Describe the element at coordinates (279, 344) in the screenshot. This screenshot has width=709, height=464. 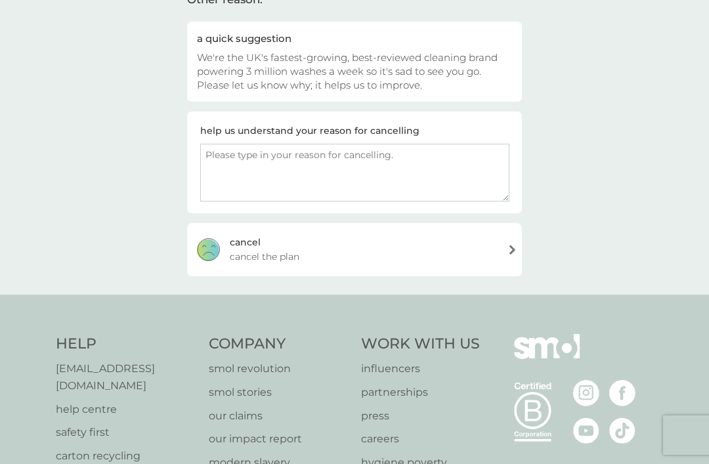
I see `h4: Company` at that location.